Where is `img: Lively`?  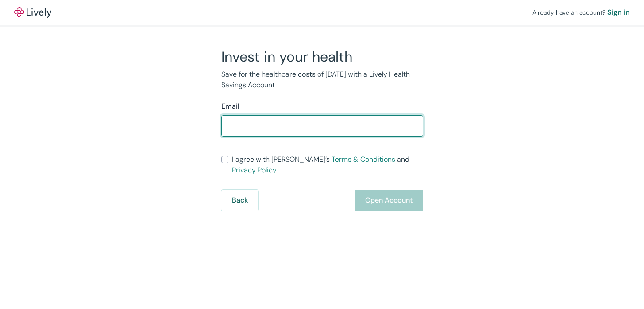 img: Lively is located at coordinates (33, 12).